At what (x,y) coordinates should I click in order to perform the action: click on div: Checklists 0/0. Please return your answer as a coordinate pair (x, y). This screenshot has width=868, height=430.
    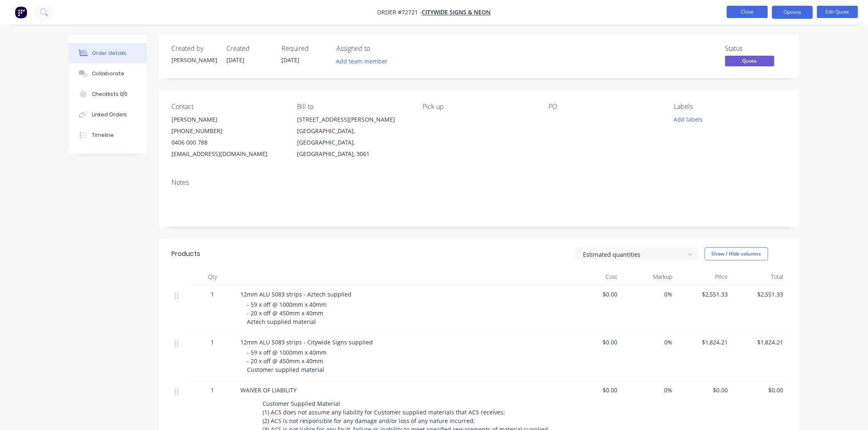
    Looking at the image, I should click on (110, 94).